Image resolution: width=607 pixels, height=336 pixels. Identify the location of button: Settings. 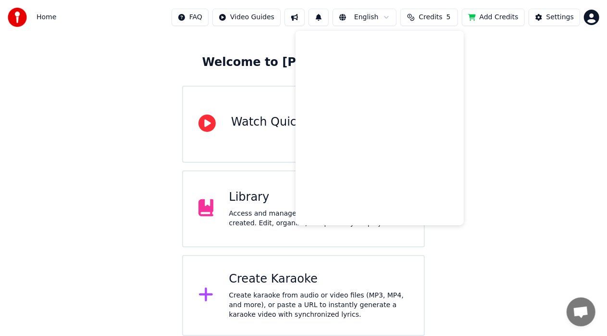
(554, 17).